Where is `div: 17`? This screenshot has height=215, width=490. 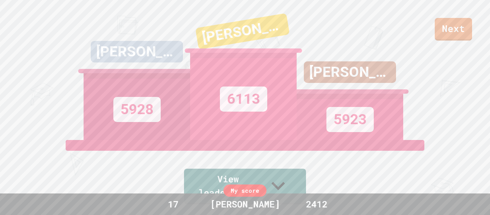
div: 17 is located at coordinates (173, 204).